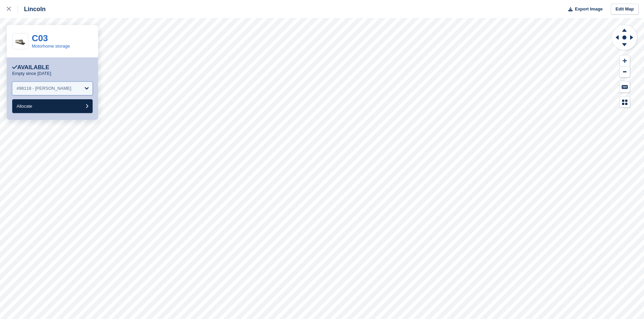  What do you see at coordinates (32, 9) in the screenshot?
I see `div: Lincoln` at bounding box center [32, 9].